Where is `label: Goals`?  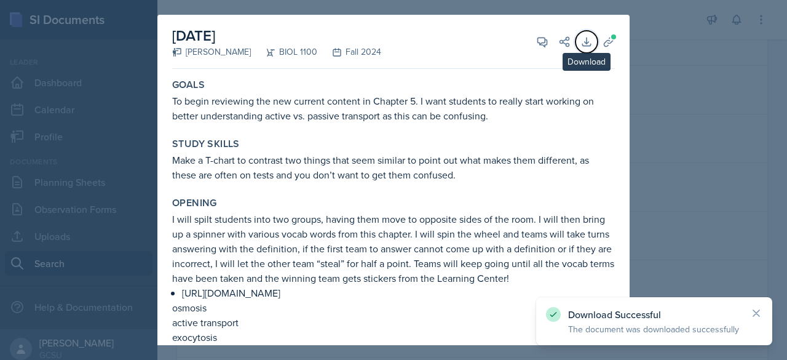 label: Goals is located at coordinates (188, 85).